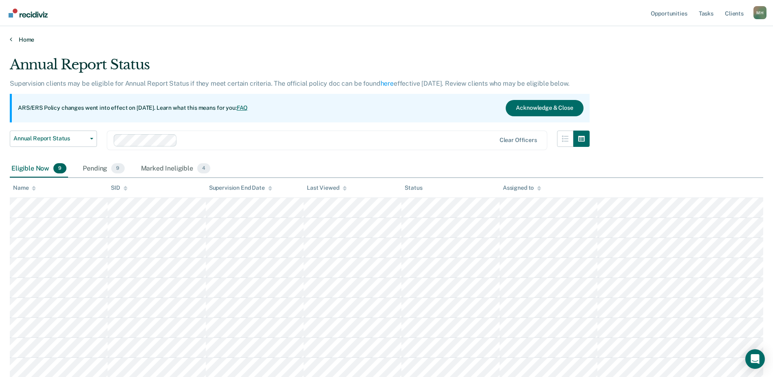 The height and width of the screenshot is (377, 773). I want to click on div: Last Viewed, so click(326, 187).